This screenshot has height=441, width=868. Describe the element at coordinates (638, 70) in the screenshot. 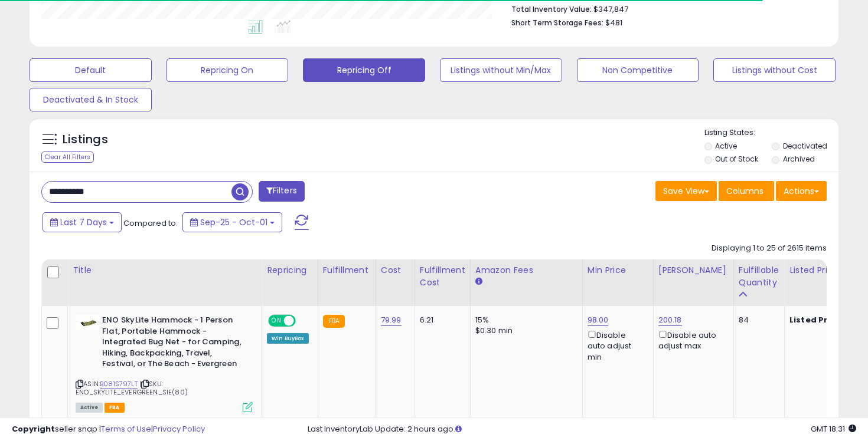

I see `button: Non Competitive` at that location.